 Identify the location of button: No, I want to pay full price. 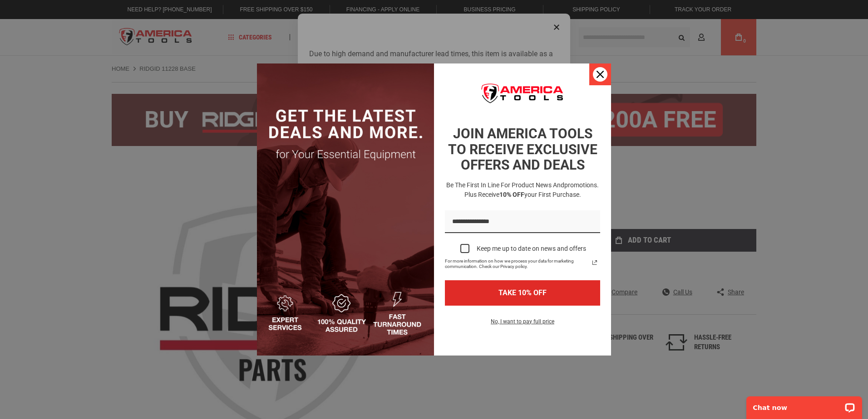
(523, 325).